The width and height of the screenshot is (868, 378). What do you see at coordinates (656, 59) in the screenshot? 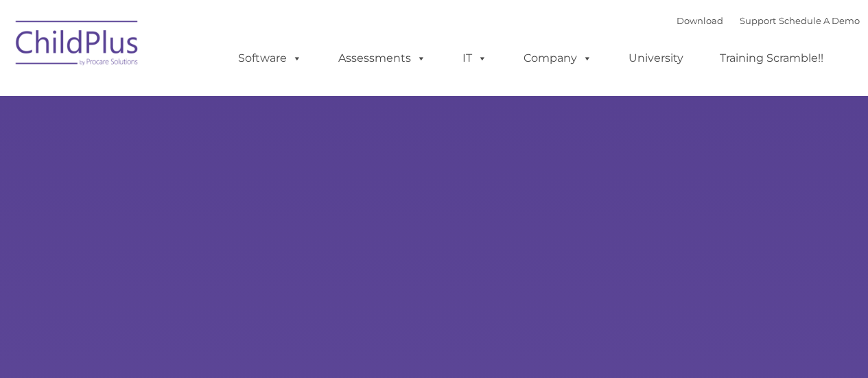
I see `a: University` at bounding box center [656, 59].